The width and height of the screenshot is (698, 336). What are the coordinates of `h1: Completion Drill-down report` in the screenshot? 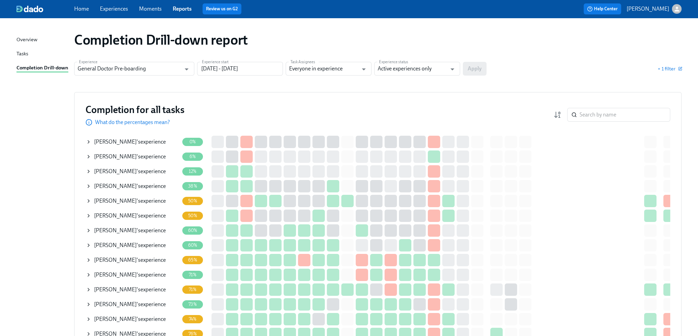 It's located at (161, 40).